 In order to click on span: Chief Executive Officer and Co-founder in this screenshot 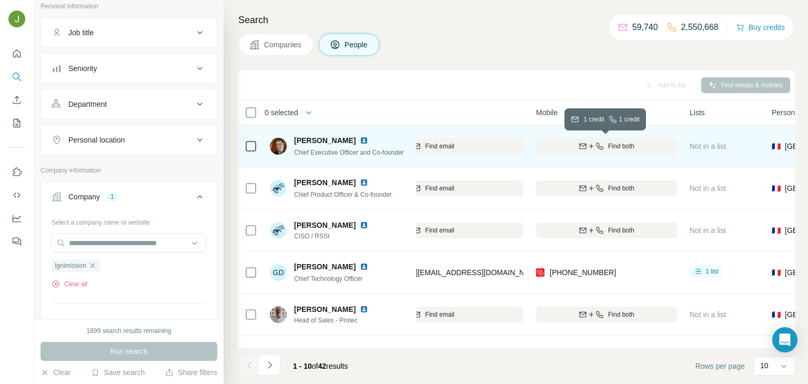, I will do `click(349, 153)`.